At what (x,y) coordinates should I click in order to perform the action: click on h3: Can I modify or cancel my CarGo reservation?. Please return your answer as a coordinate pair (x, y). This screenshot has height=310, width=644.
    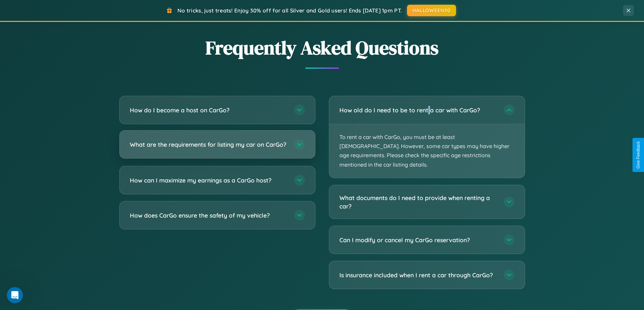
    Looking at the image, I should click on (418, 240).